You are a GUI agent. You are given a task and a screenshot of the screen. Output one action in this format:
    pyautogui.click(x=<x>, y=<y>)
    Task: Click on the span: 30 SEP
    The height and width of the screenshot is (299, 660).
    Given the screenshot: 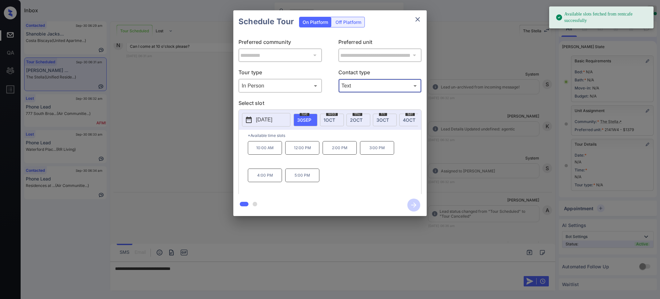 What is the action you would take?
    pyautogui.click(x=304, y=120)
    